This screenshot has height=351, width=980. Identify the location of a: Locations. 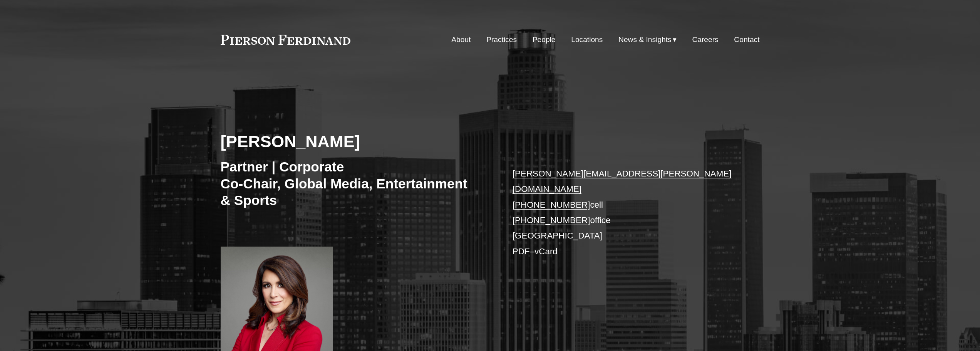
(587, 40).